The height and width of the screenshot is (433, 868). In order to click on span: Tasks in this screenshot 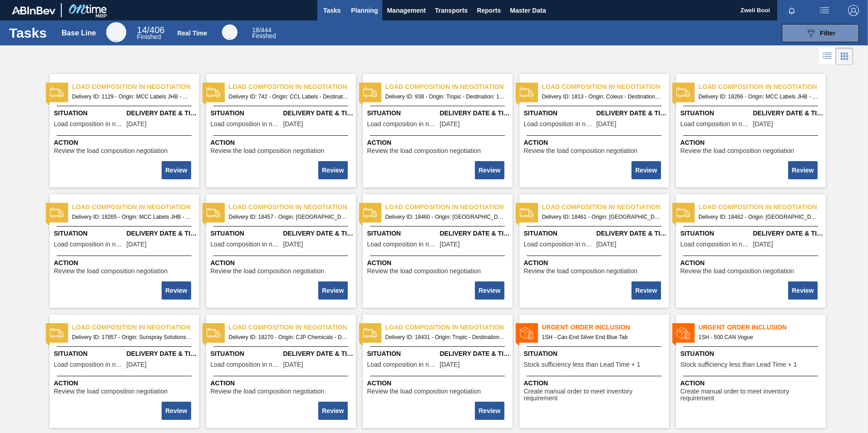, I will do `click(332, 11)`.